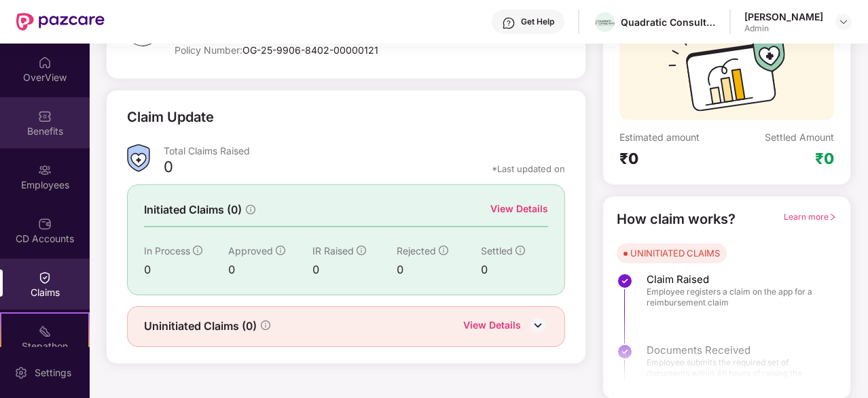 The height and width of the screenshot is (398, 868). What do you see at coordinates (45, 116) in the screenshot?
I see `img: svg+xml;base64,PHN2ZyBpZD0iQmVuZWZpdHMiIHhtbG5zPSJodHRwOi8vd3d3LnczLm9yZy8yMDAwL3N2ZyIgd2lkdGg9Ij...` at bounding box center [45, 116].